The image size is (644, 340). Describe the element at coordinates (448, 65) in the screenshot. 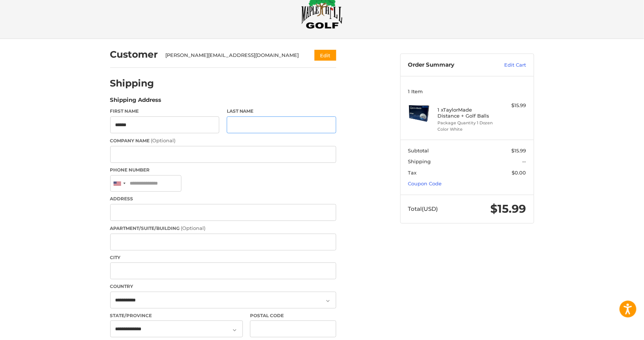

I see `h3: Order Summary` at that location.